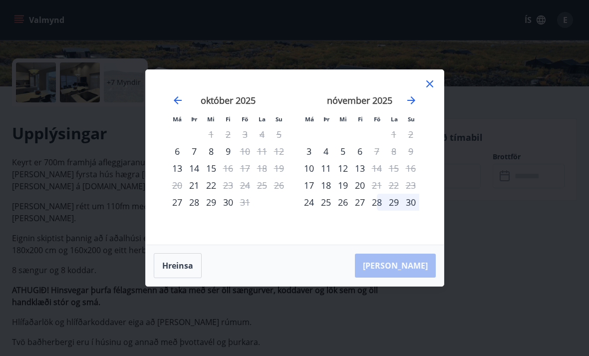 The height and width of the screenshot is (356, 589). What do you see at coordinates (228, 134) in the screenshot?
I see `td: Not available. fimmtudagur, 2. október 2025` at bounding box center [228, 134].